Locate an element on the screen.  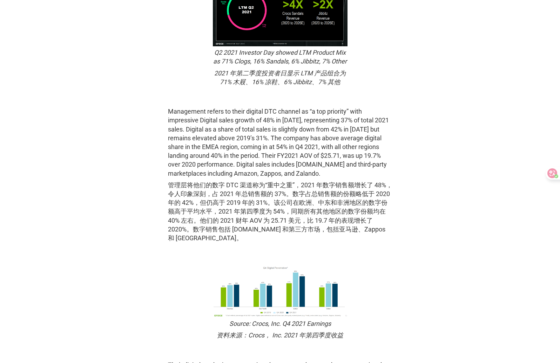
p: Management refers to their digital DTC channel as “a top priority” with impressive Digital sales ... is located at coordinates (280, 176).